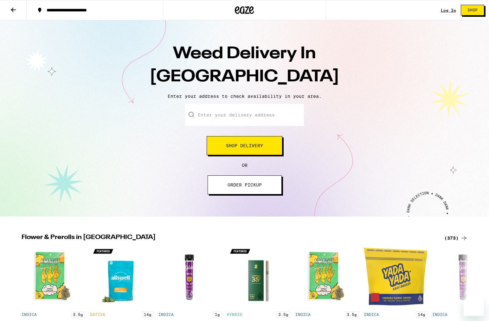 This screenshot has height=321, width=489. Describe the element at coordinates (244, 185) in the screenshot. I see `a: ORDER PICKUP` at that location.